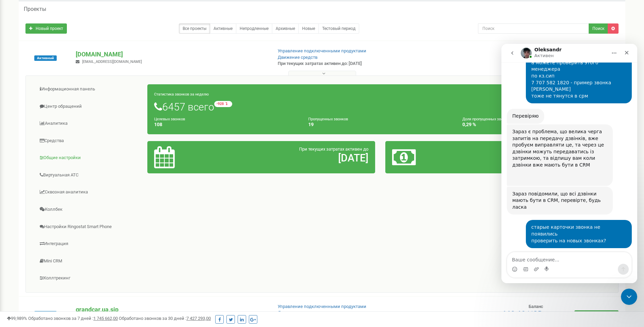  What do you see at coordinates (90, 244) in the screenshot?
I see `a: Интеграция` at bounding box center [90, 244].